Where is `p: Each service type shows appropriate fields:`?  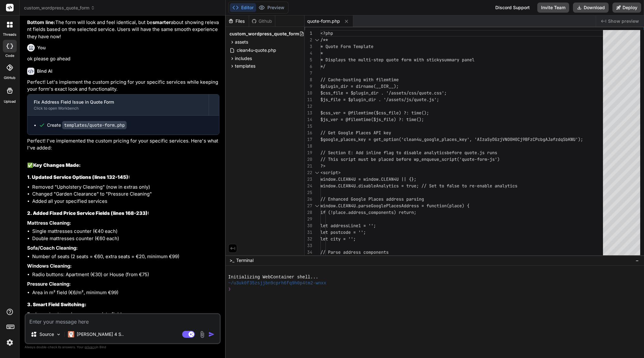
p: Each service type shows appropriate fields: is located at coordinates (123, 314).